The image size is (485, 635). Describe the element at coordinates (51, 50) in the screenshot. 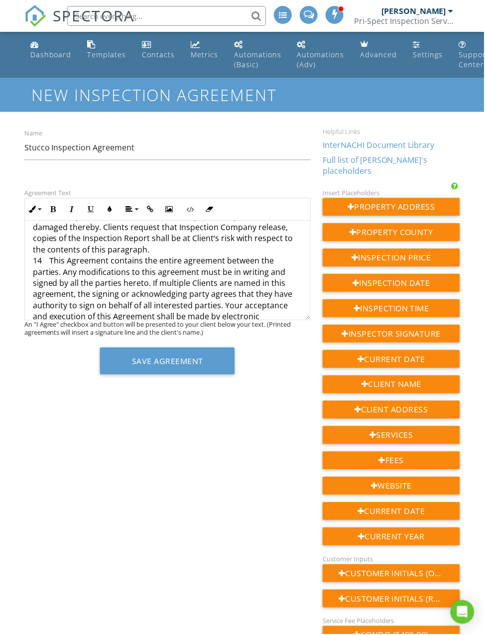

I see `a: Dashboard` at that location.